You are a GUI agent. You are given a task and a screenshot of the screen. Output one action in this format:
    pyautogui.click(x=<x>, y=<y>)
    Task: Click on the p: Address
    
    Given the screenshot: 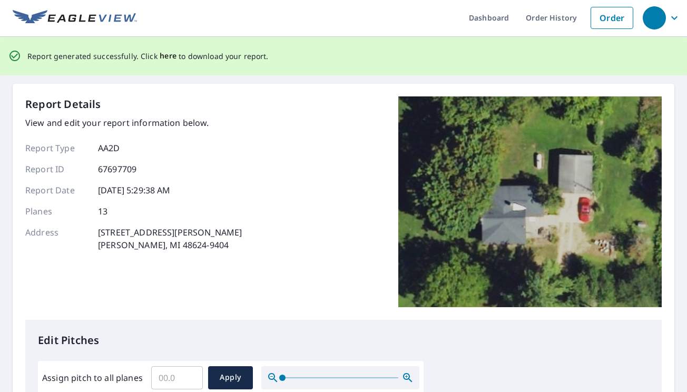 What is the action you would take?
    pyautogui.click(x=57, y=239)
    